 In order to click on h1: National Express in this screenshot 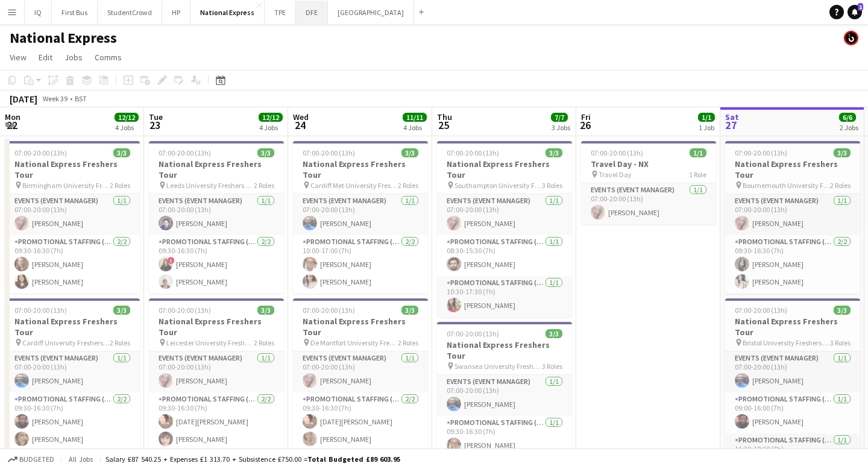, I will do `click(63, 38)`.